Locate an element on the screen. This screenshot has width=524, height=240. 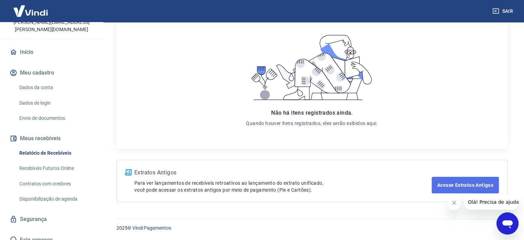
button: Sair is located at coordinates (504, 11).